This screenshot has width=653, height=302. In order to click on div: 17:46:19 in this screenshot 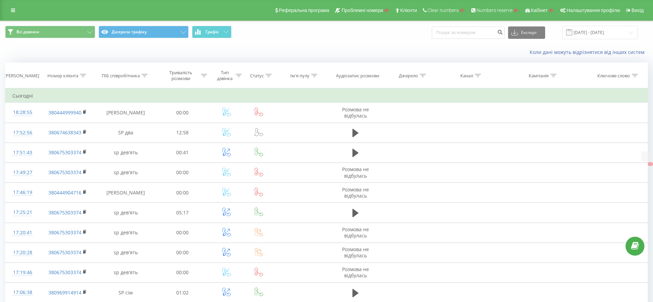, I will do `click(23, 192)`.